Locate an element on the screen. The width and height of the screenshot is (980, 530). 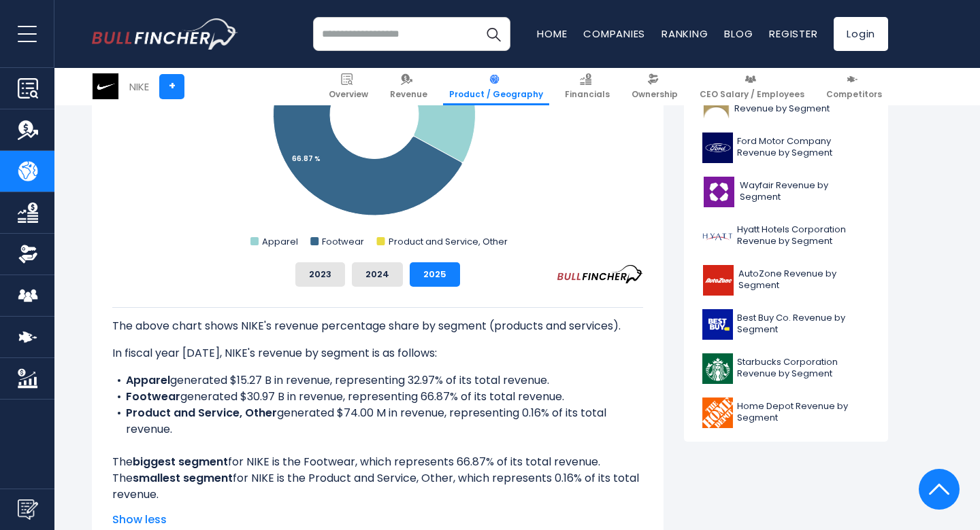
span: CEO Salary / Employees is located at coordinates (752, 94).